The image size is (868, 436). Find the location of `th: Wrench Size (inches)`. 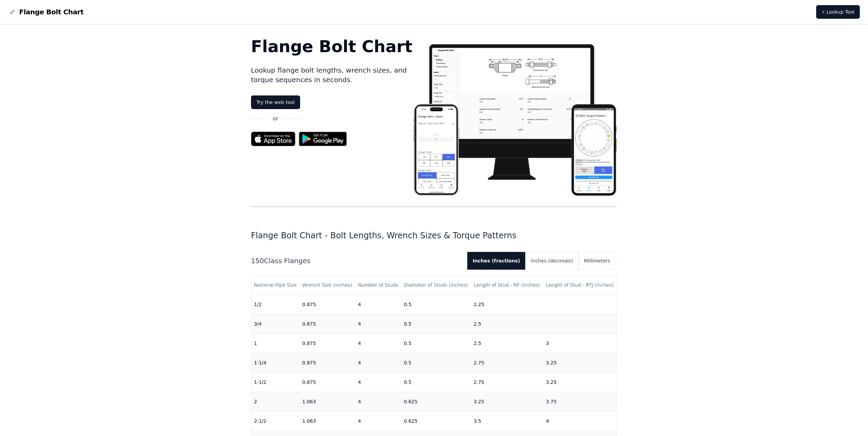

th: Wrench Size (inches) is located at coordinates (327, 285).